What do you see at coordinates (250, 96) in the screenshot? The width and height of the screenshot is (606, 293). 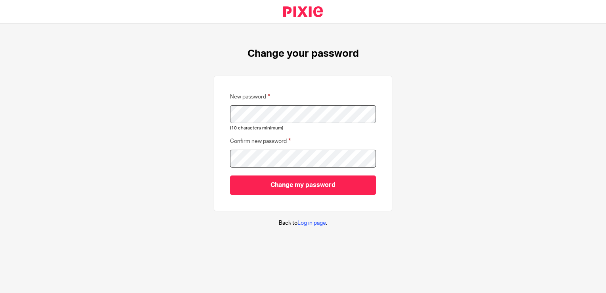 I see `label: New password` at bounding box center [250, 96].